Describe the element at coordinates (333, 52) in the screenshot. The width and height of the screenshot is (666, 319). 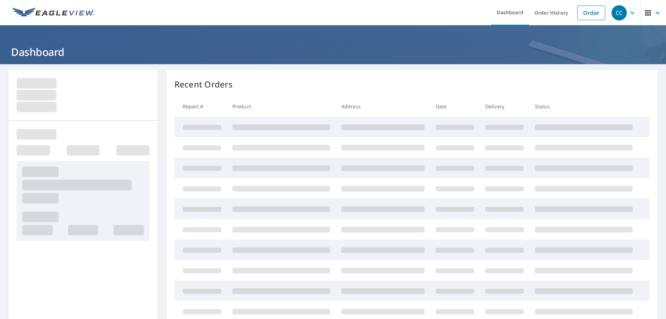
I see `h1: Dashboard` at that location.